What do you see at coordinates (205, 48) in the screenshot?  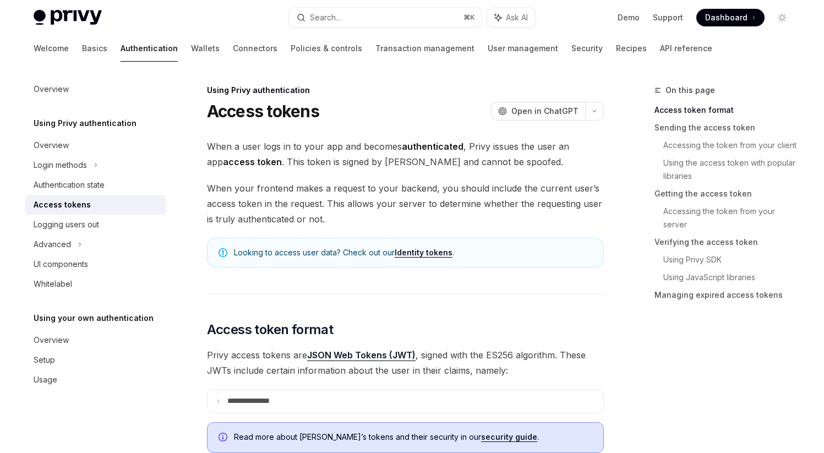 I see `a: Wallets` at bounding box center [205, 48].